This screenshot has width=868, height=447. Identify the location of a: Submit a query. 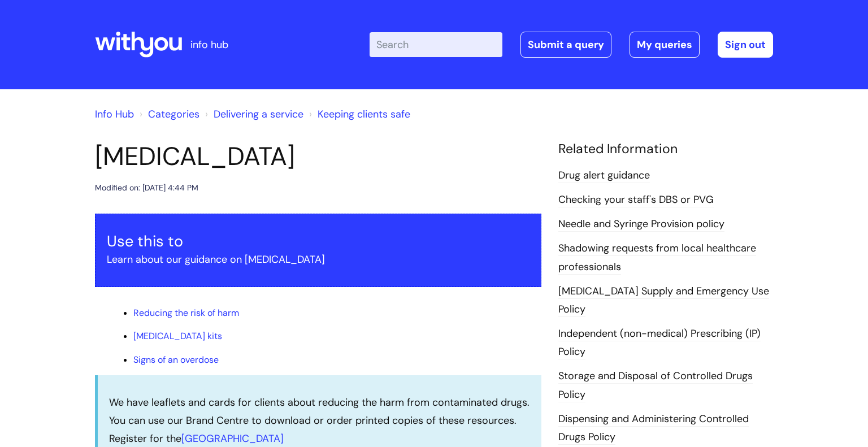
(566, 45).